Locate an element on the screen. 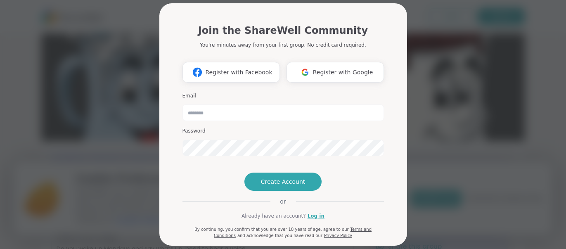 The image size is (566, 249). h3: Password is located at coordinates (283, 131).